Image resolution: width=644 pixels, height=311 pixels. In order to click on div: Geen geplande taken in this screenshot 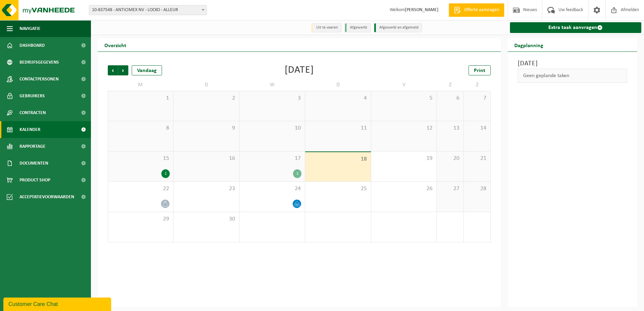, I will do `click(573, 76)`.